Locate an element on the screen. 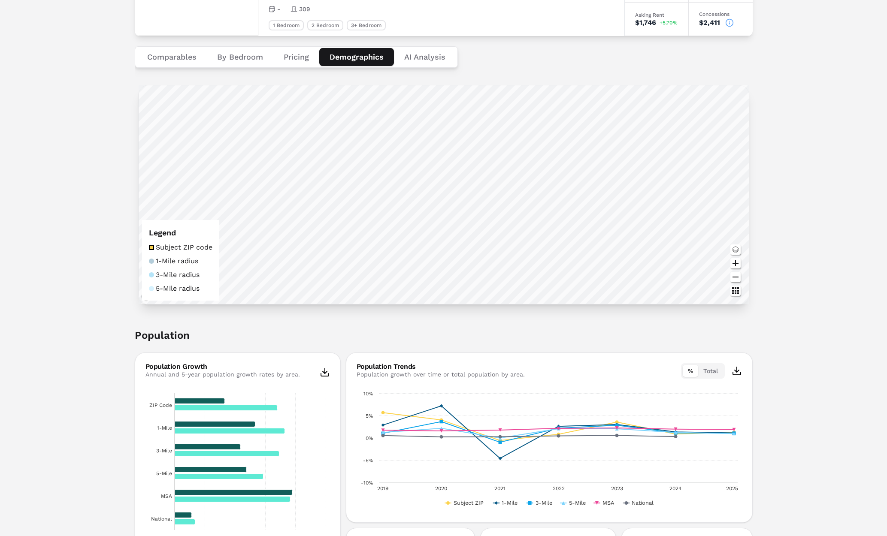 This screenshot has height=536, width=887. button: Comparables is located at coordinates (172, 57).